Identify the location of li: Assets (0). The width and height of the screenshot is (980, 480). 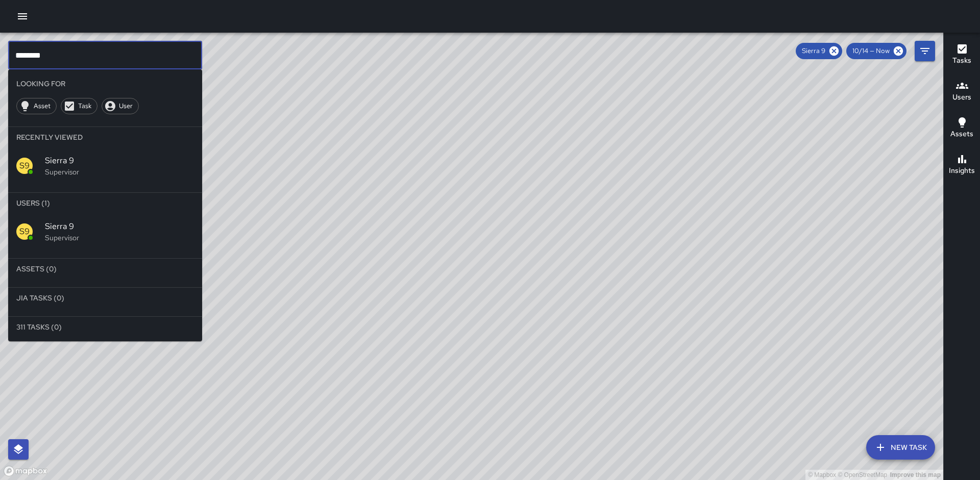
(105, 269).